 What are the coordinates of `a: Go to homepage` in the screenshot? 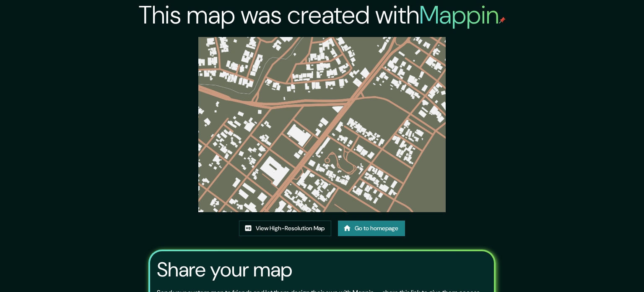 It's located at (372, 227).